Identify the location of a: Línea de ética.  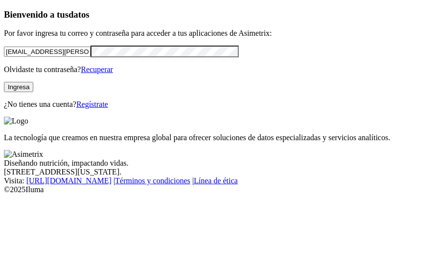
(216, 180).